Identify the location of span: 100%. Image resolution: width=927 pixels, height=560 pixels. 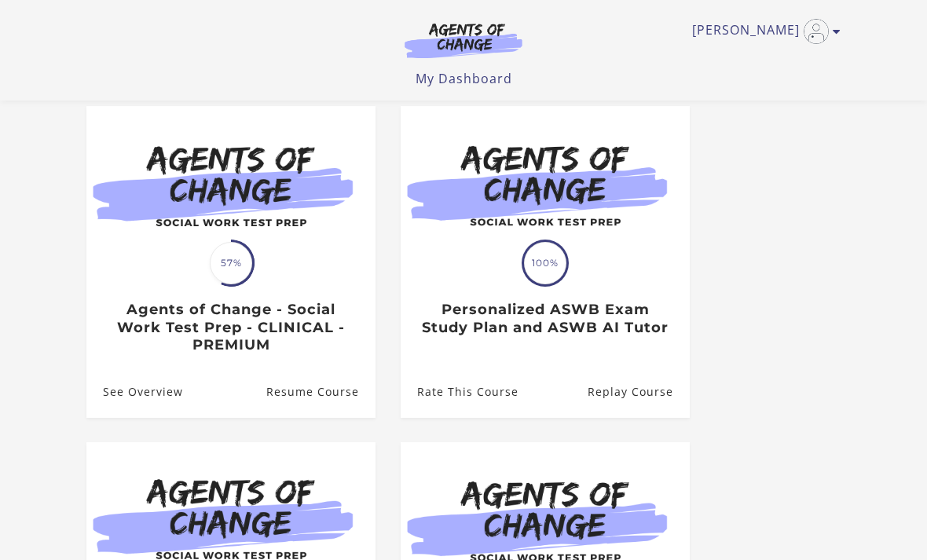
(545, 263).